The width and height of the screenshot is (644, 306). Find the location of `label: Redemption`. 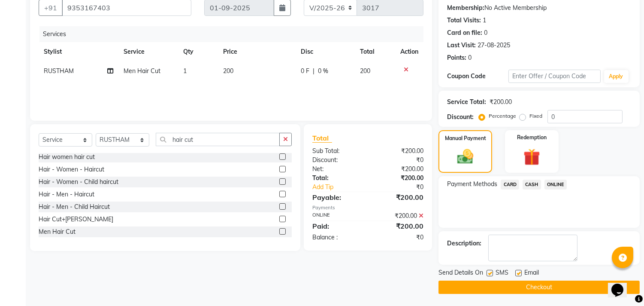

label: Redemption is located at coordinates (532, 137).